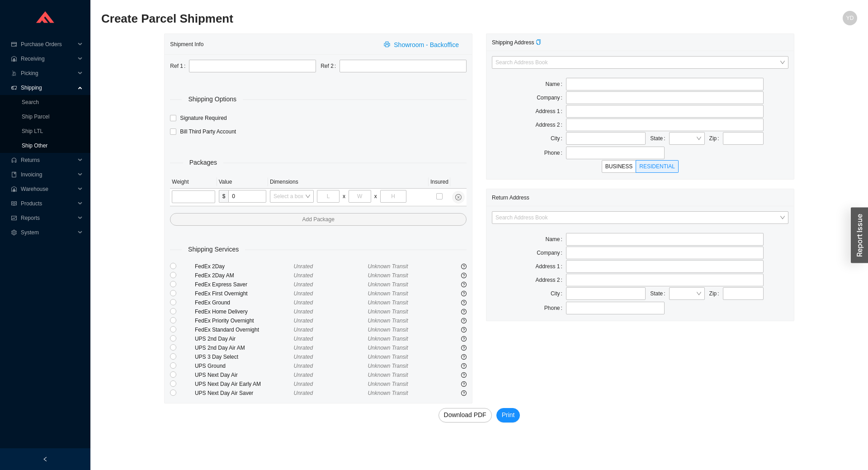 The image size is (868, 470). I want to click on div: UPS 2nd Day Air, so click(244, 339).